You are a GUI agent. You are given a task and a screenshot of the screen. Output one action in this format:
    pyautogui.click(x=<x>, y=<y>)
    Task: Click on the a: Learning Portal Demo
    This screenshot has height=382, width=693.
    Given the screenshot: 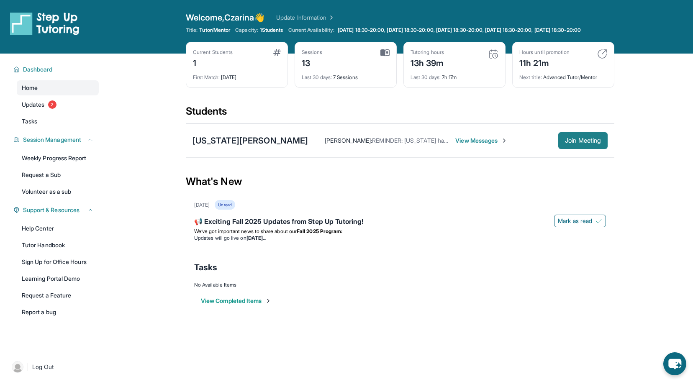 What is the action you would take?
    pyautogui.click(x=58, y=279)
    